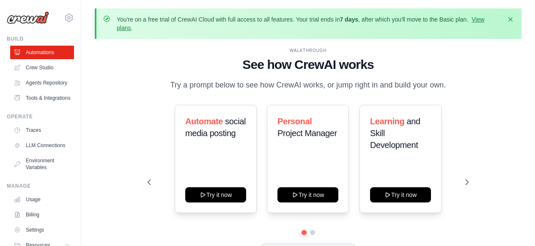 The image size is (535, 246). What do you see at coordinates (215, 127) in the screenshot?
I see `span: social media posting` at bounding box center [215, 127].